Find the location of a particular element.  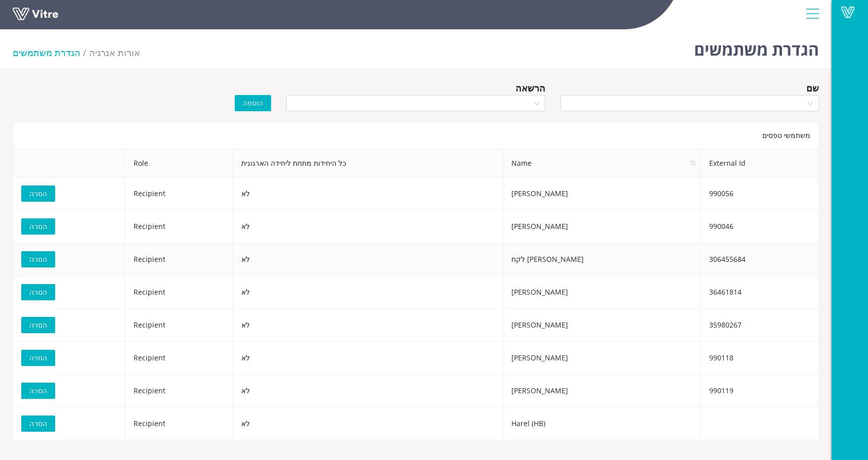

li: הגדרת משתמשים is located at coordinates (50, 53).